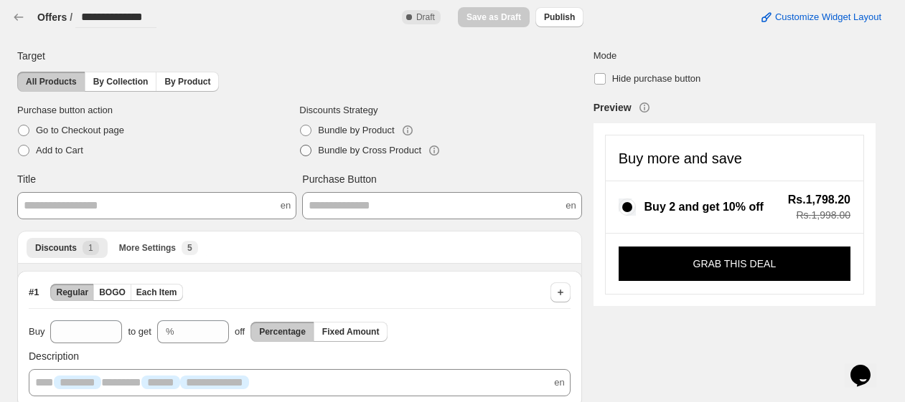 The width and height of the screenshot is (905, 402). I want to click on span: # 1, so click(34, 293).